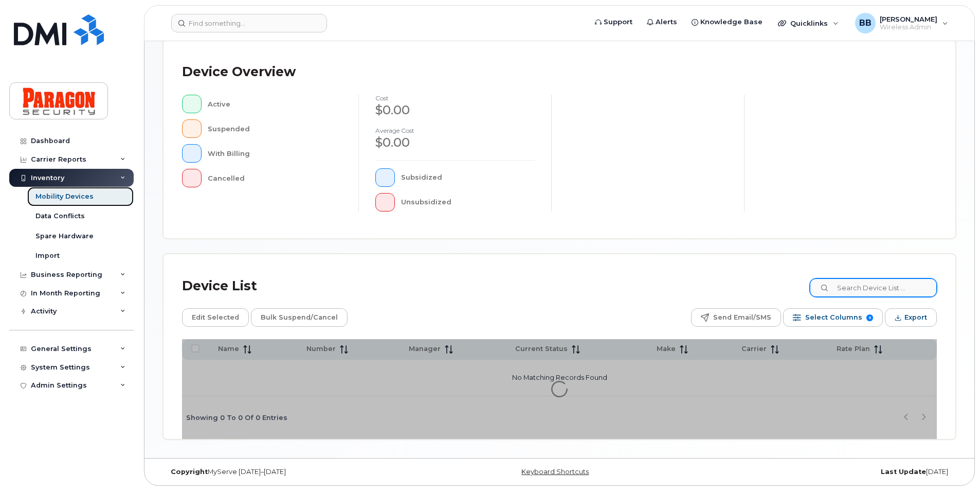  I want to click on div: Unsubsidized, so click(468, 202).